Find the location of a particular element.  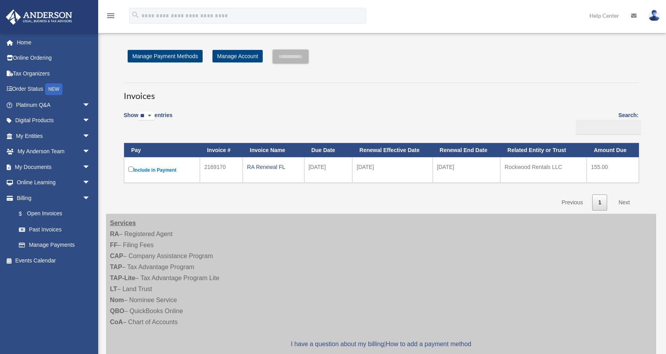

input: Search: is located at coordinates (608, 127).